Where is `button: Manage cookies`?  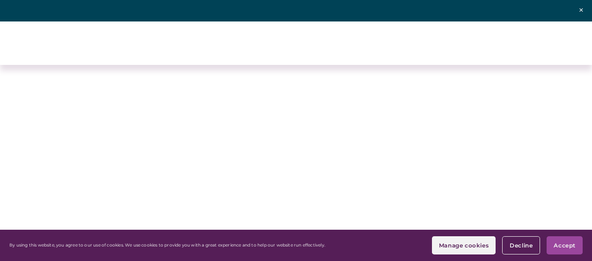 button: Manage cookies is located at coordinates (463, 245).